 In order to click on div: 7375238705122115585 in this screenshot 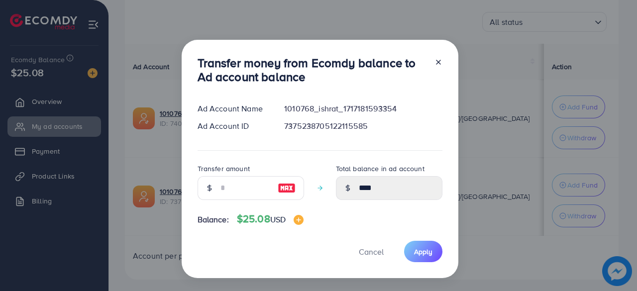, I will do `click(363, 126)`.